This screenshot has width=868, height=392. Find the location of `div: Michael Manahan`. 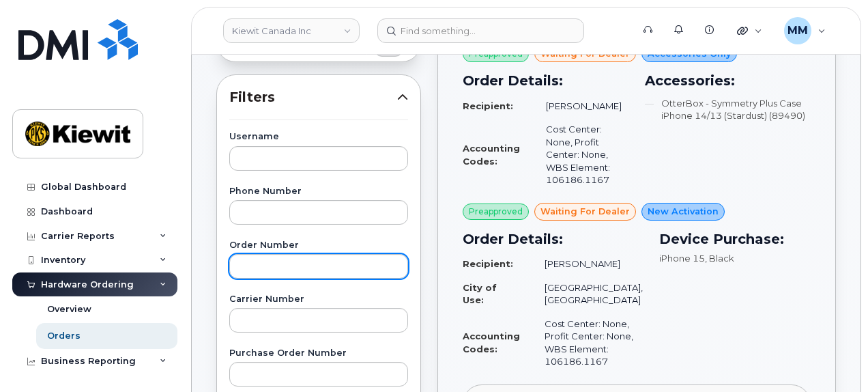

div: Michael Manahan is located at coordinates (805, 31).